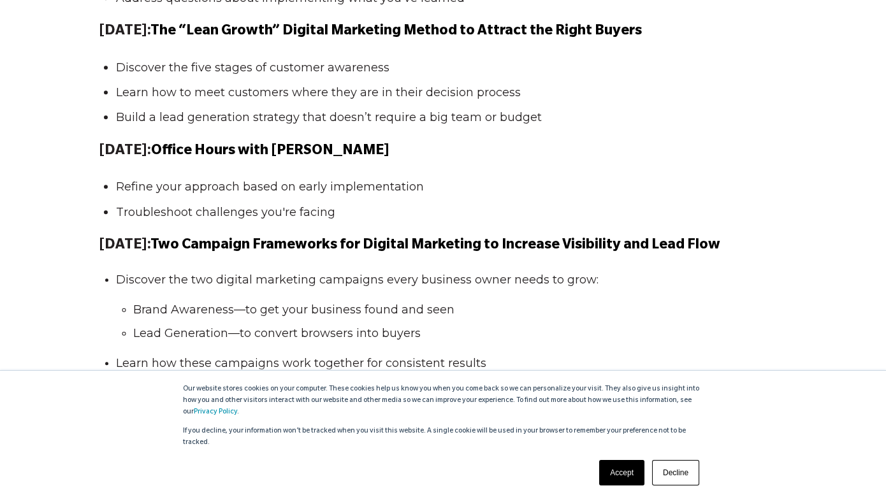 The width and height of the screenshot is (886, 502). I want to click on span: Brand Awareness—to get your business found and seen, so click(294, 310).